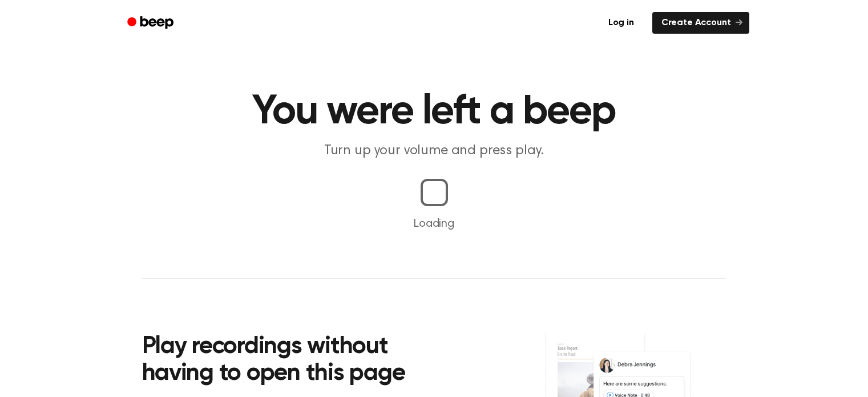 Image resolution: width=868 pixels, height=397 pixels. Describe the element at coordinates (151, 23) in the screenshot. I see `a: Beep` at that location.